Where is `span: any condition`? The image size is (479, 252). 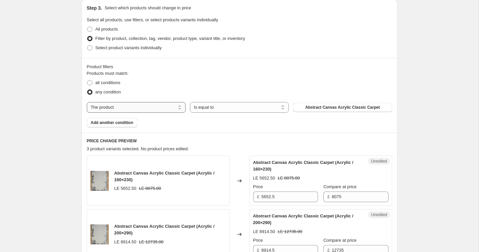
span: any condition is located at coordinates (108, 92).